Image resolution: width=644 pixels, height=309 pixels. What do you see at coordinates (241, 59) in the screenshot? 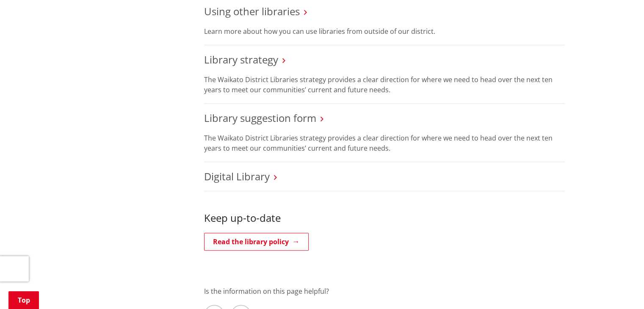
I see `a: Library strategy` at bounding box center [241, 59].